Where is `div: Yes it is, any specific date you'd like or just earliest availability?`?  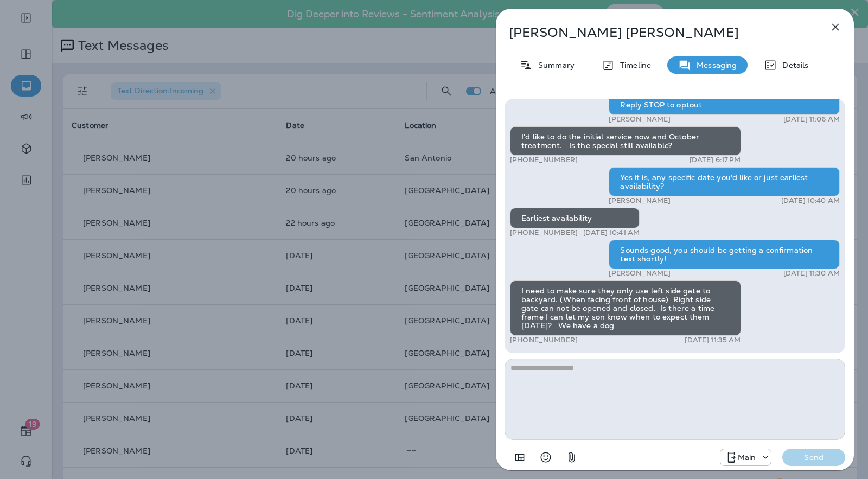 div: Yes it is, any specific date you'd like or just earliest availability? is located at coordinates (724, 182).